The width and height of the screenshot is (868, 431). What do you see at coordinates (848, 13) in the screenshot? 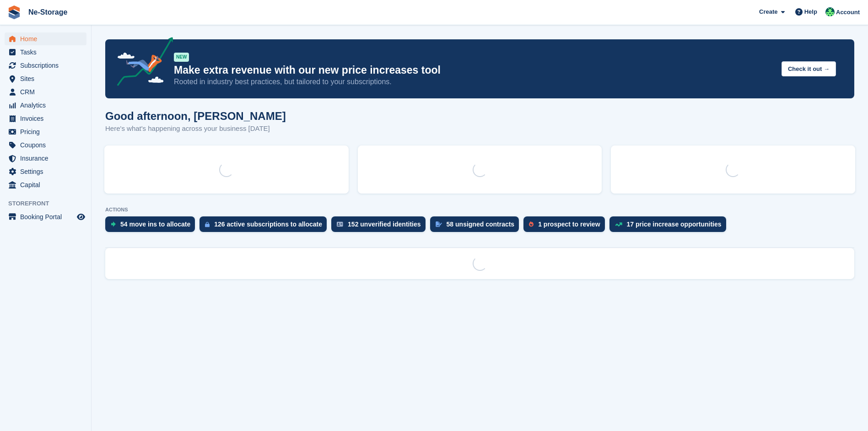
I see `span: Account` at bounding box center [848, 13].